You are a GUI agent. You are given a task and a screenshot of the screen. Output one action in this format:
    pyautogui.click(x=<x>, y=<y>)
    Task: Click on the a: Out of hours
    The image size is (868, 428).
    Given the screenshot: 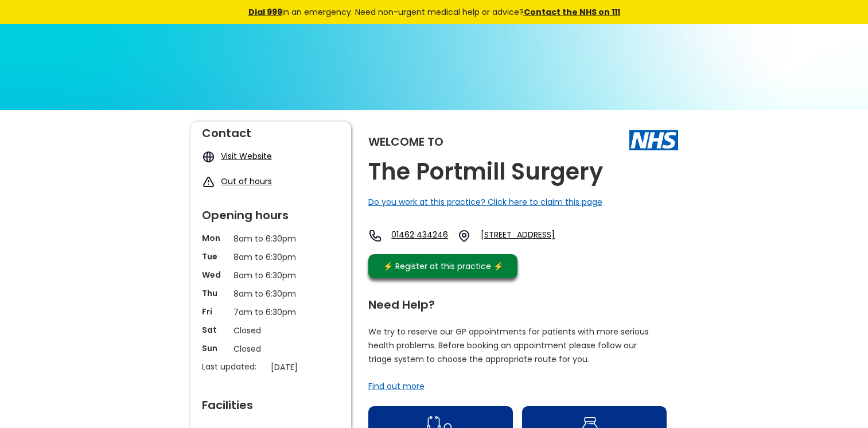 What is the action you would take?
    pyautogui.click(x=246, y=181)
    